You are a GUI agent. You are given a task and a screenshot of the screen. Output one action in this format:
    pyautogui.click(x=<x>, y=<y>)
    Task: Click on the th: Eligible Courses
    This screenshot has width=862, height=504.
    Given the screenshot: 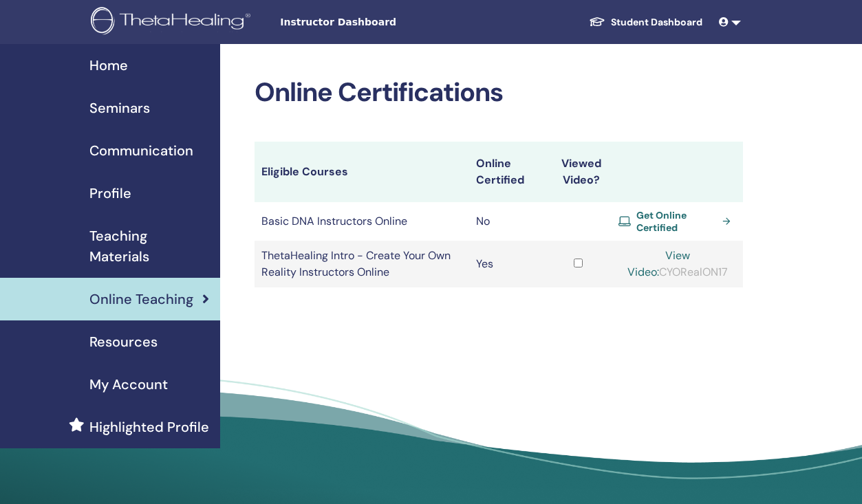 What is the action you would take?
    pyautogui.click(x=362, y=172)
    